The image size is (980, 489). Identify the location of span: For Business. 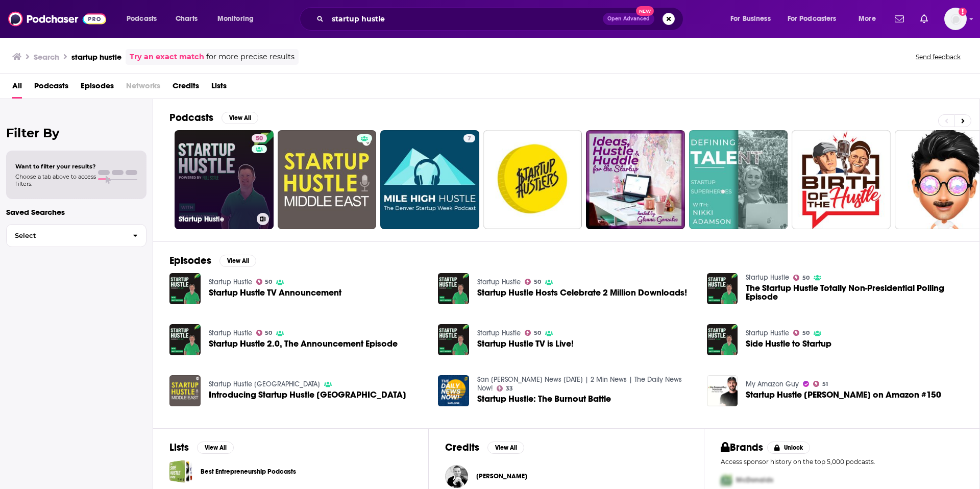
(751, 19).